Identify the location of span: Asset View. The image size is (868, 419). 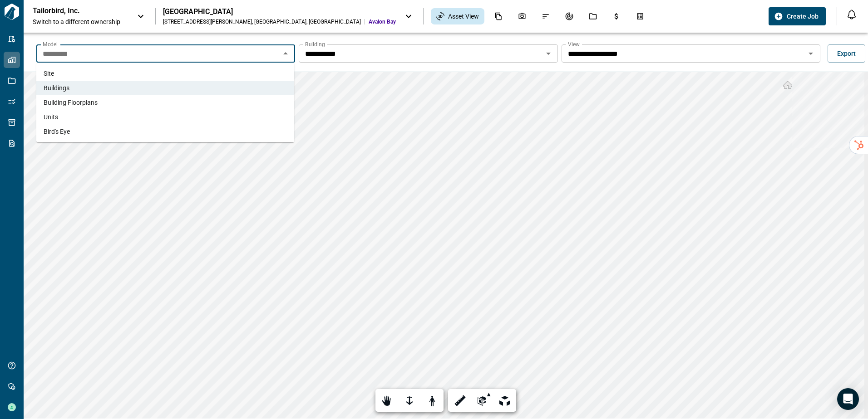
(464, 16).